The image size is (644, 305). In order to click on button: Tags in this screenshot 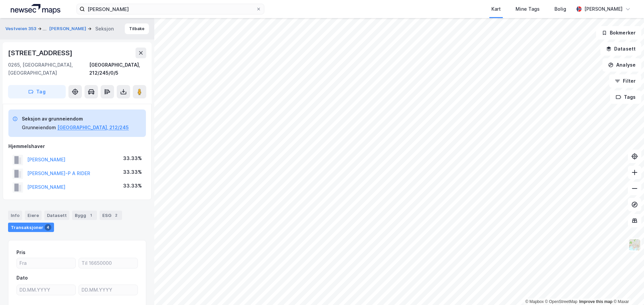, I will do `click(625, 97)`.